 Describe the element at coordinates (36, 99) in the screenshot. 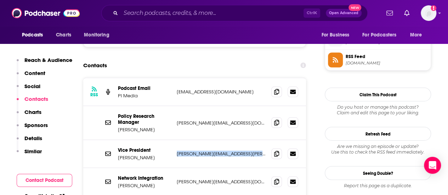

I see `p: Contacts` at that location.